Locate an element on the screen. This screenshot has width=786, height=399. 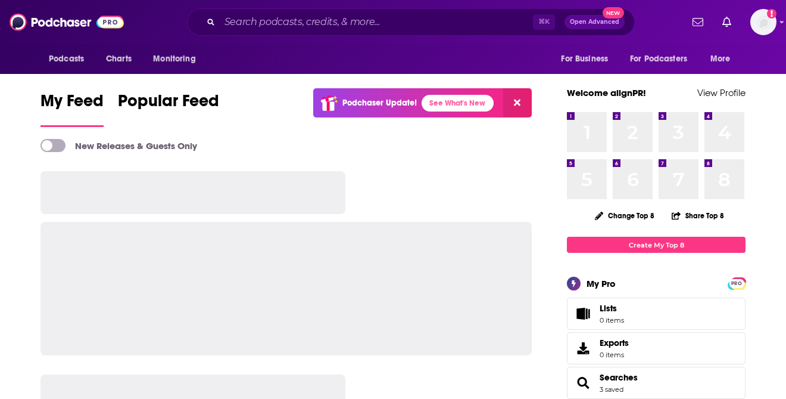
span: My Feed is located at coordinates (72, 104).